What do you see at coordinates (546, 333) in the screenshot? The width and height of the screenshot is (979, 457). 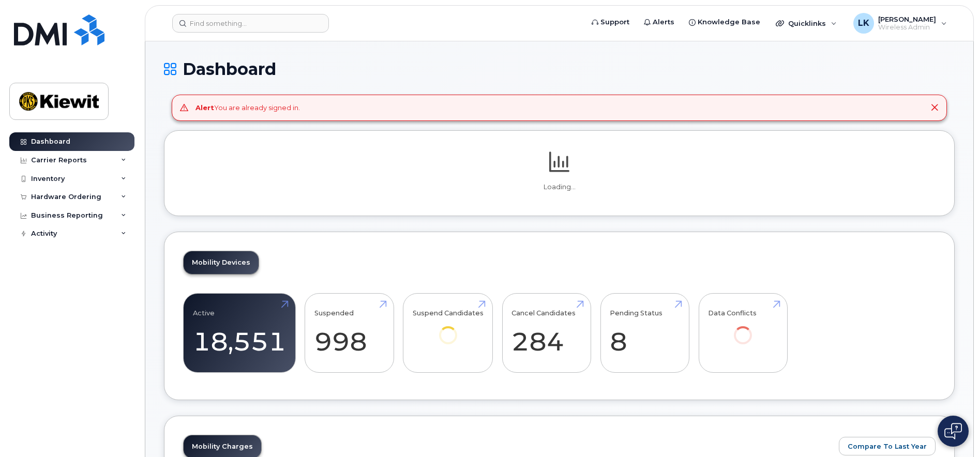 I see `a: Cancel Candidates 284` at bounding box center [546, 333].